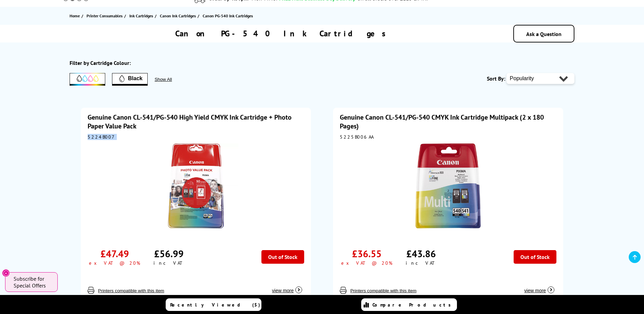 This screenshot has height=314, width=644. Describe the element at coordinates (448, 186) in the screenshot. I see `img: Canon CL-541/PG-540 CMYK Ink Cartridge Multipack (2 x 180 Pages)` at that location.